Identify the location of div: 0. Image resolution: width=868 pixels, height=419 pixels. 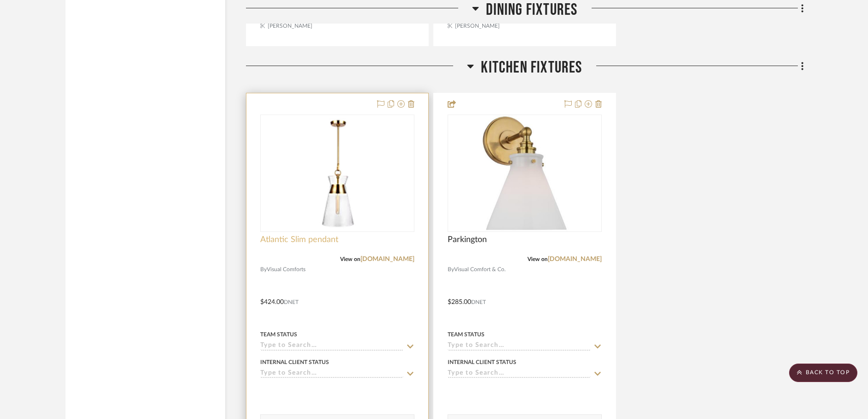
(525, 173).